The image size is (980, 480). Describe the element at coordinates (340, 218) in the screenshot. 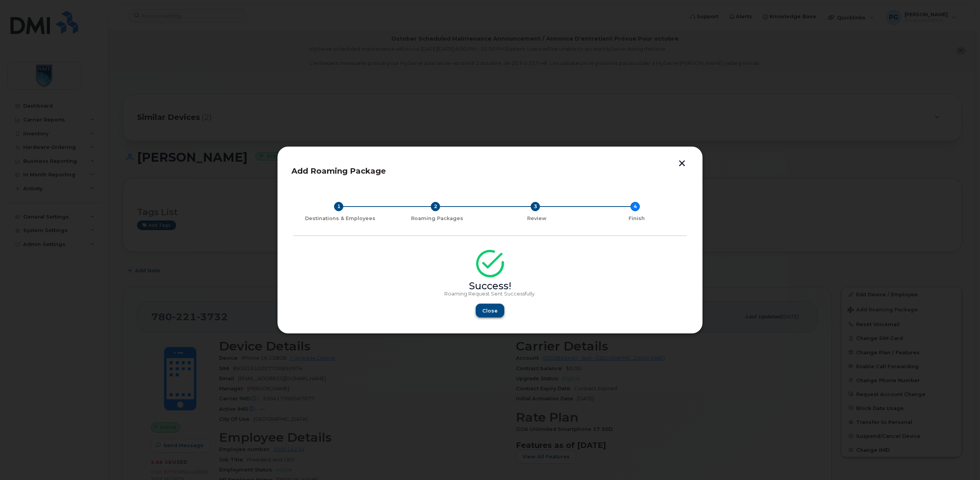

I see `div: Destinations & Employees` at that location.